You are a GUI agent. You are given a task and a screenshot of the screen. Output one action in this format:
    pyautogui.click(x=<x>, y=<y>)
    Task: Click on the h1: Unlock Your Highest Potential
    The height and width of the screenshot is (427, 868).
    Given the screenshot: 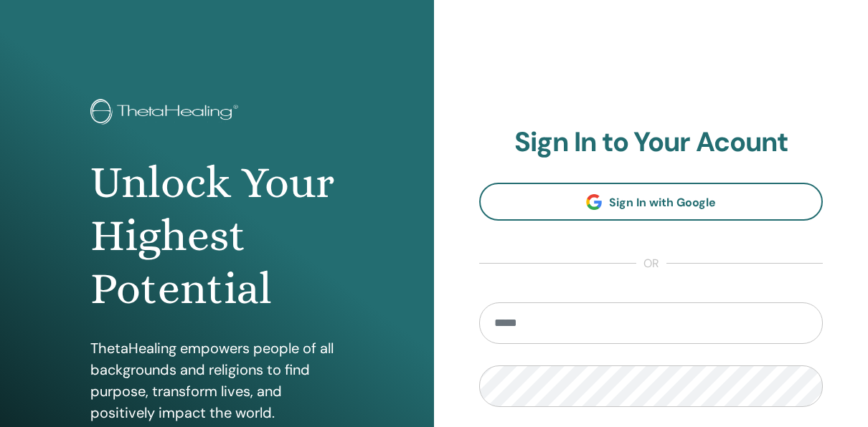 What is the action you would take?
    pyautogui.click(x=216, y=236)
    